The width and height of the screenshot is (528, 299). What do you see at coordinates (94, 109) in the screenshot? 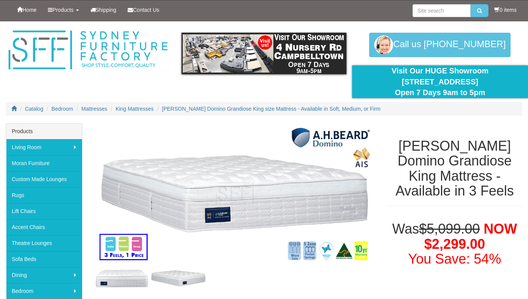
I see `a: Mattresses` at bounding box center [94, 109].